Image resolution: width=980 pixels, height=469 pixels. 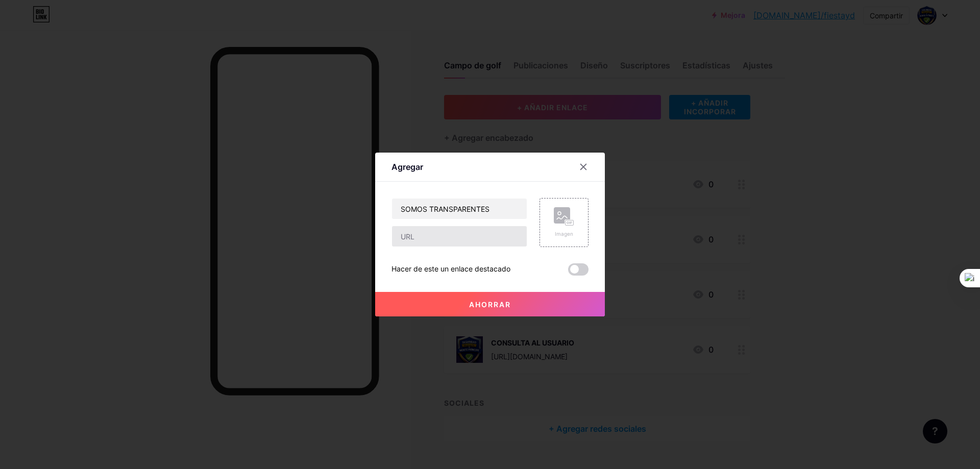 What do you see at coordinates (564, 234) in the screenshot?
I see `font: Imagen` at bounding box center [564, 234].